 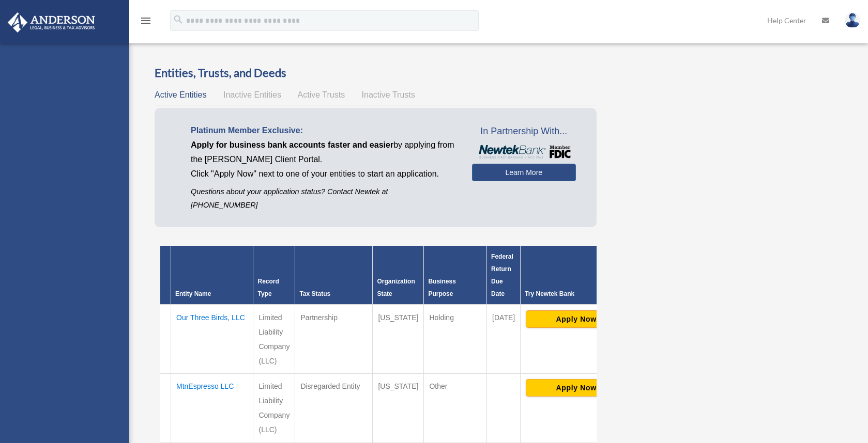 I want to click on span: Active Entities, so click(x=181, y=94).